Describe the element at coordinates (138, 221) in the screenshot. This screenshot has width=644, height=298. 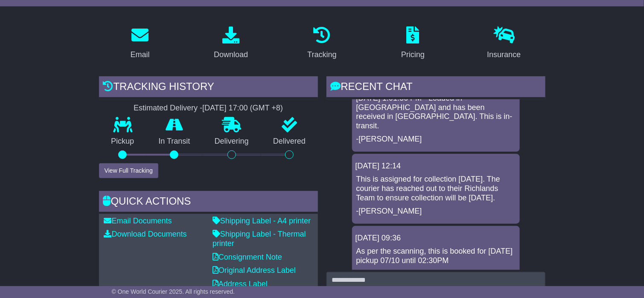
I see `a: Email Documents` at that location.